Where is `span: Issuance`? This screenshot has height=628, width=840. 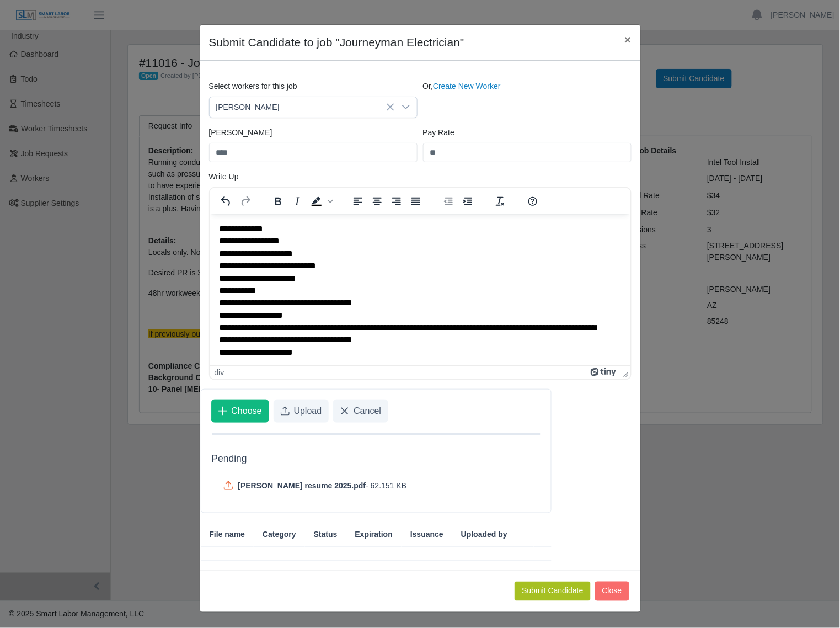
span: Issuance is located at coordinates (427, 534).